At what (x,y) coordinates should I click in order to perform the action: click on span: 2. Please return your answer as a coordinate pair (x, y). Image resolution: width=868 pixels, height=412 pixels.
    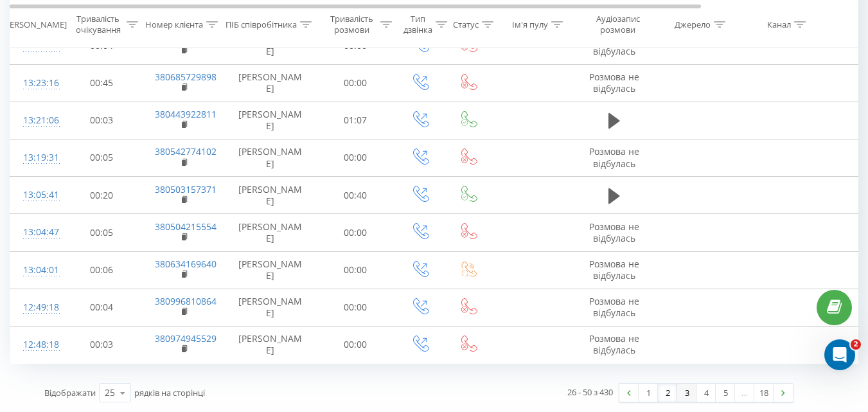
    Looking at the image, I should click on (855, 345).